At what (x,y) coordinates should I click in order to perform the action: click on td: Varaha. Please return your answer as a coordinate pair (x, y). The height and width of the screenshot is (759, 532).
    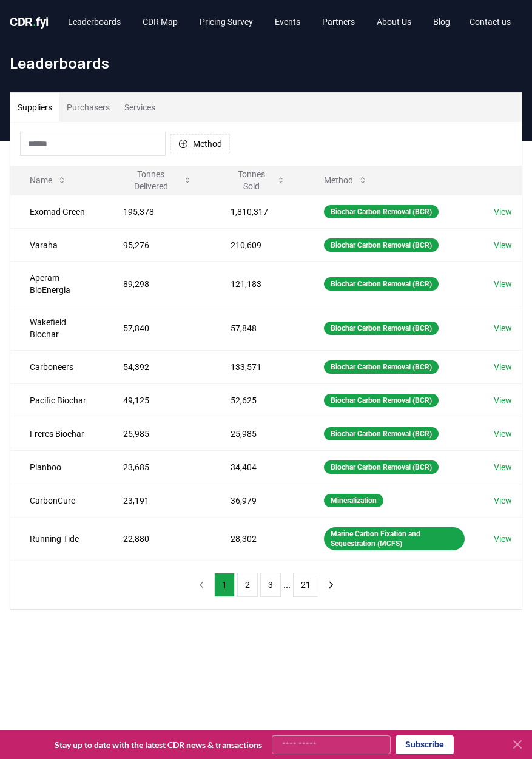
    Looking at the image, I should click on (57, 244).